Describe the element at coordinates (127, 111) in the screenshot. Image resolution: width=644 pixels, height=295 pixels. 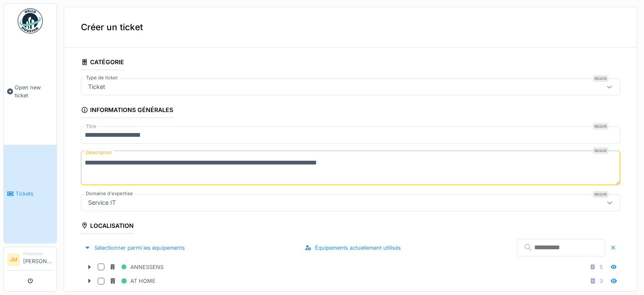
I see `div: Informations générales` at that location.